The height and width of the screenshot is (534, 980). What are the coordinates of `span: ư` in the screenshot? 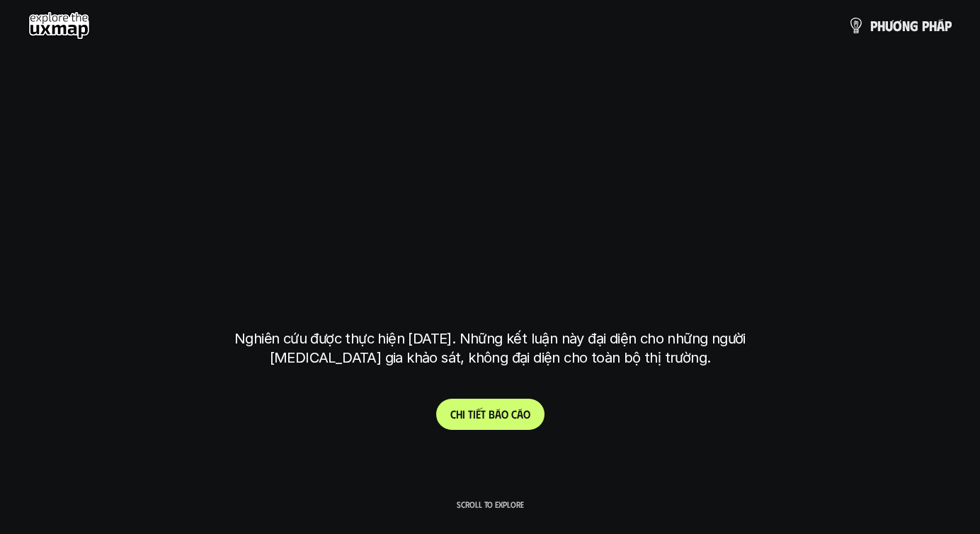 It's located at (889, 26).